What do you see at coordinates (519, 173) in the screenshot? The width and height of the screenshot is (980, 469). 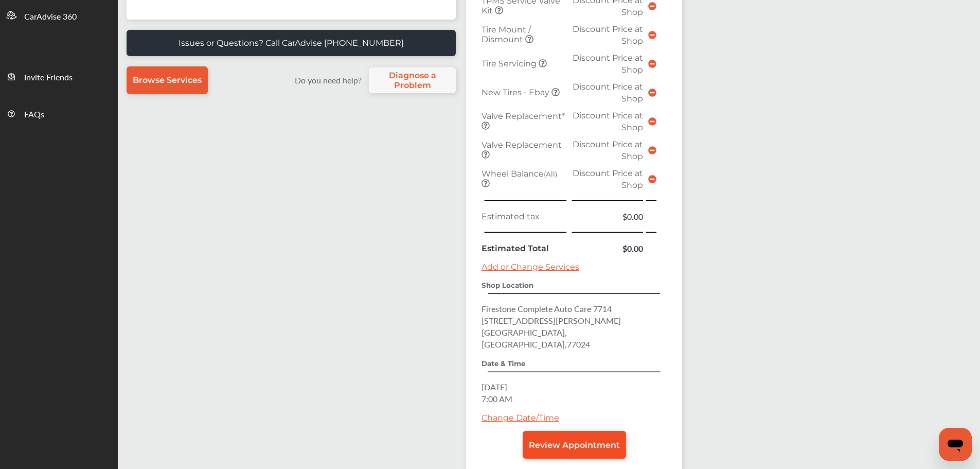 I see `span: Wheel Balance` at bounding box center [519, 173].